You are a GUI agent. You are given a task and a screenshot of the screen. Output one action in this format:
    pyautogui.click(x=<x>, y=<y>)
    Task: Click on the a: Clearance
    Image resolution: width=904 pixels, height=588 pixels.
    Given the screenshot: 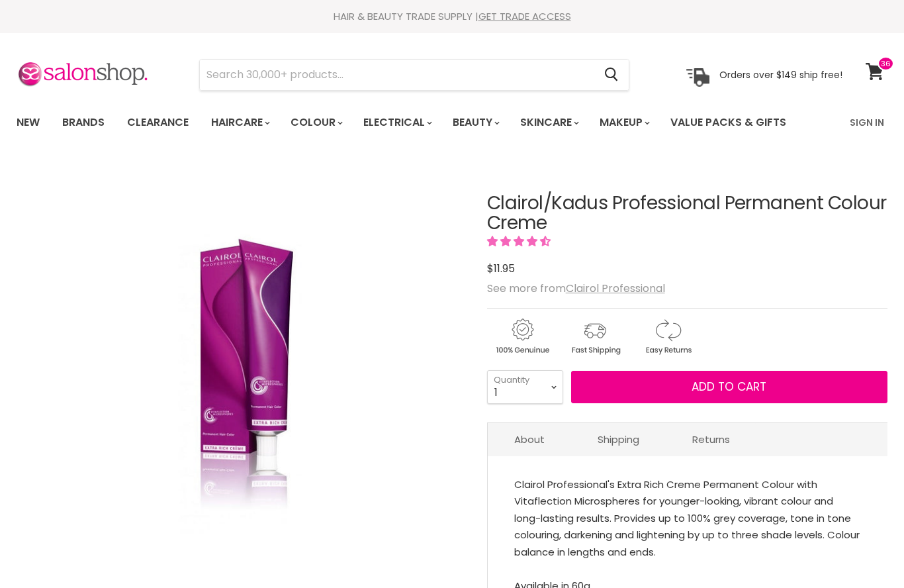 What is the action you would take?
    pyautogui.click(x=158, y=123)
    